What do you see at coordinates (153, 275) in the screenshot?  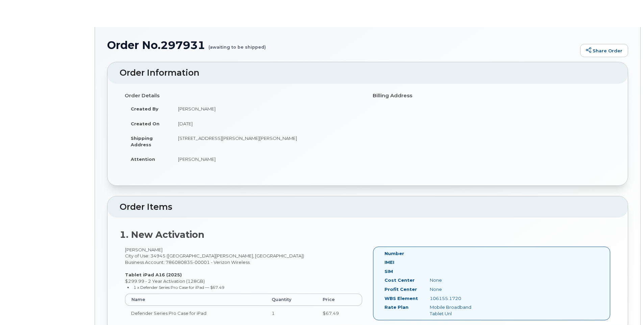 I see `strong: Tablet iPad A16 (2025)` at bounding box center [153, 275].